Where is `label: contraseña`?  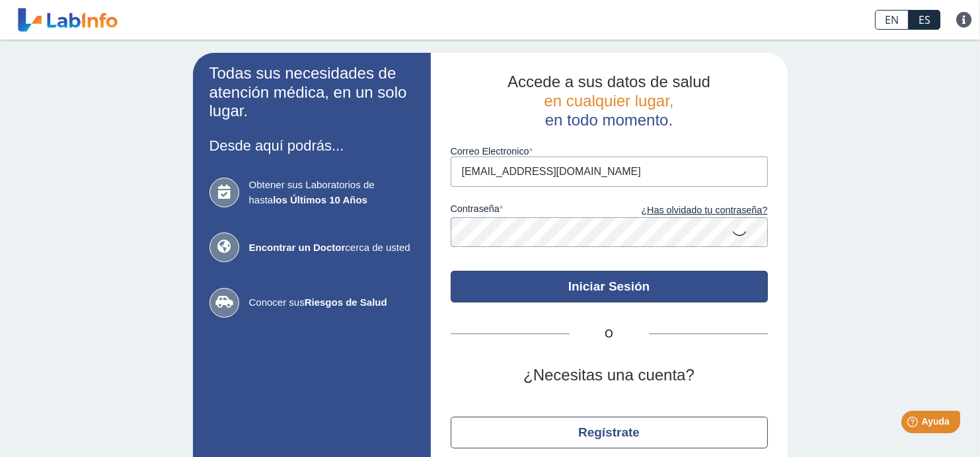
label: contraseña is located at coordinates (530, 211).